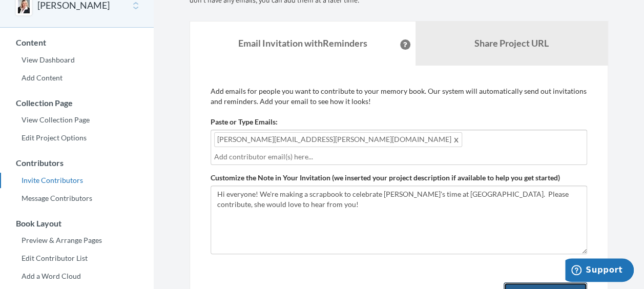  What do you see at coordinates (244, 122) in the screenshot?
I see `label: Paste or Type Emails:` at bounding box center [244, 122].